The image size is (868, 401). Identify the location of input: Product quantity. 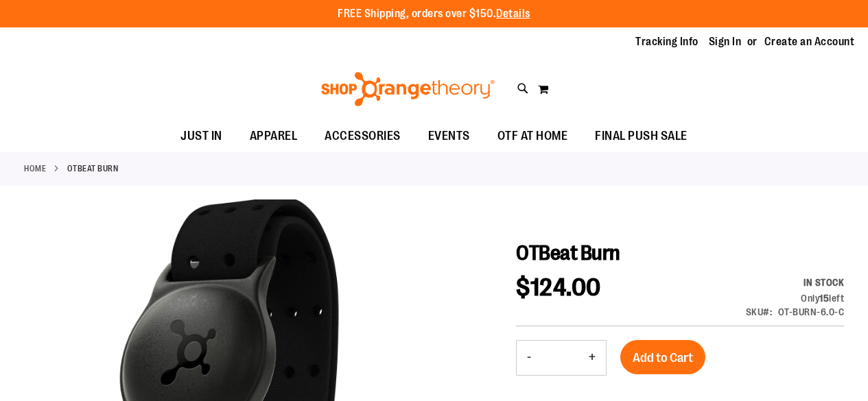
(560, 358).